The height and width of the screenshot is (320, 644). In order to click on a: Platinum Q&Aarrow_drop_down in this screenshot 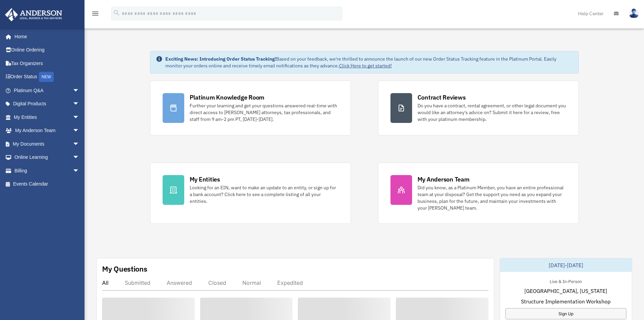, I will do `click(47, 90)`.